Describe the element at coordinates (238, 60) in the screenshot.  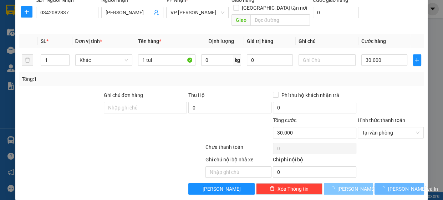
I see `span: kg` at that location.